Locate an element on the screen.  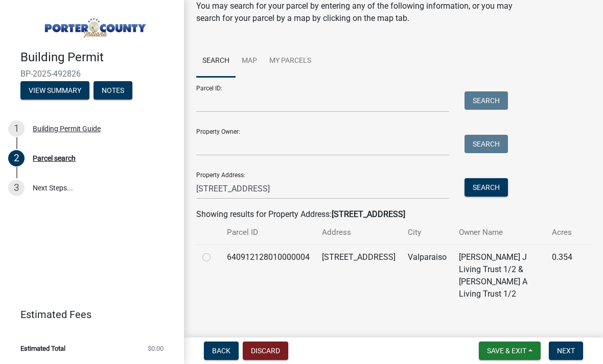
button: Notes is located at coordinates (113, 91).